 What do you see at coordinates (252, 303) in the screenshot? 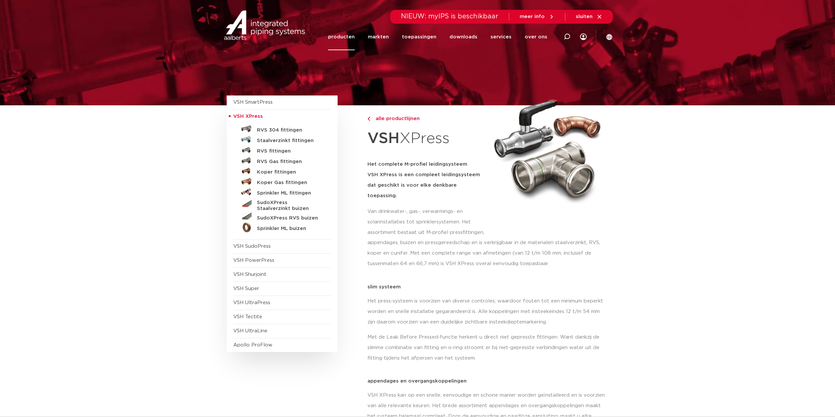
I see `span: VSH UltraPress` at bounding box center [252, 303].